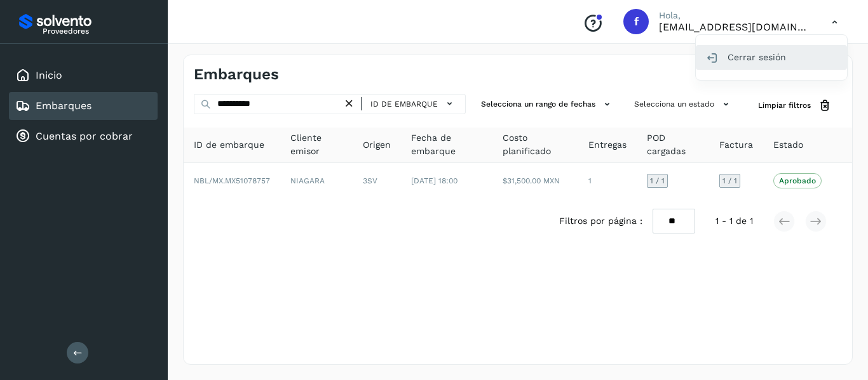  Describe the element at coordinates (772, 57) in the screenshot. I see `div: Cerrar sesión` at that location.